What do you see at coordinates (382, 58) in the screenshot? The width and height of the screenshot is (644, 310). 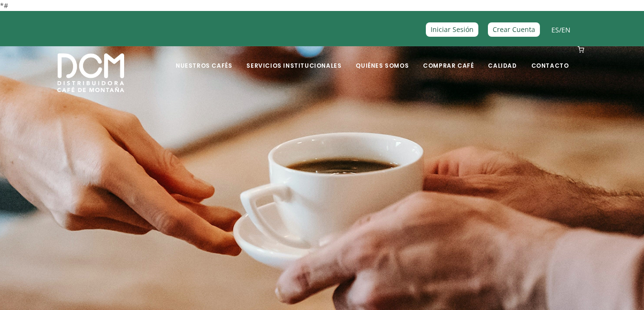 I see `a: Quiénes Somos` at bounding box center [382, 58].